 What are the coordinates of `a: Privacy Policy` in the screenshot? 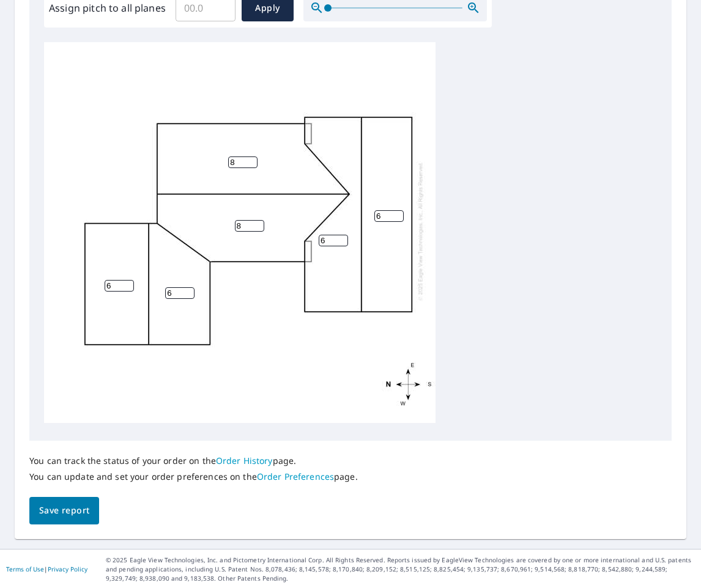 It's located at (67, 569).